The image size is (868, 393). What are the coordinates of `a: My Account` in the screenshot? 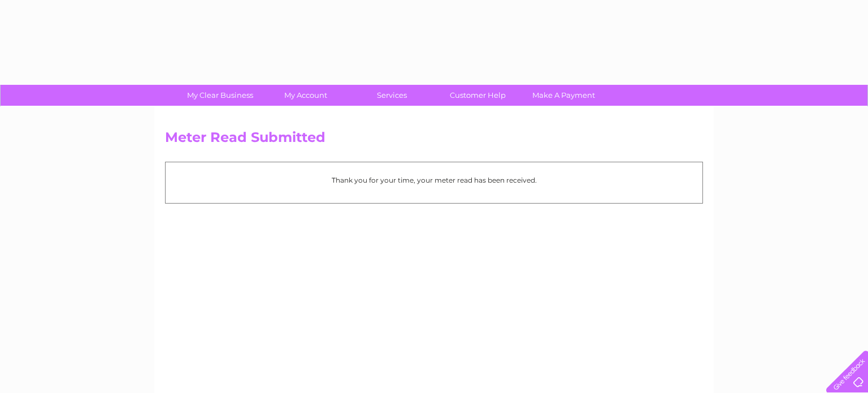 It's located at (306, 95).